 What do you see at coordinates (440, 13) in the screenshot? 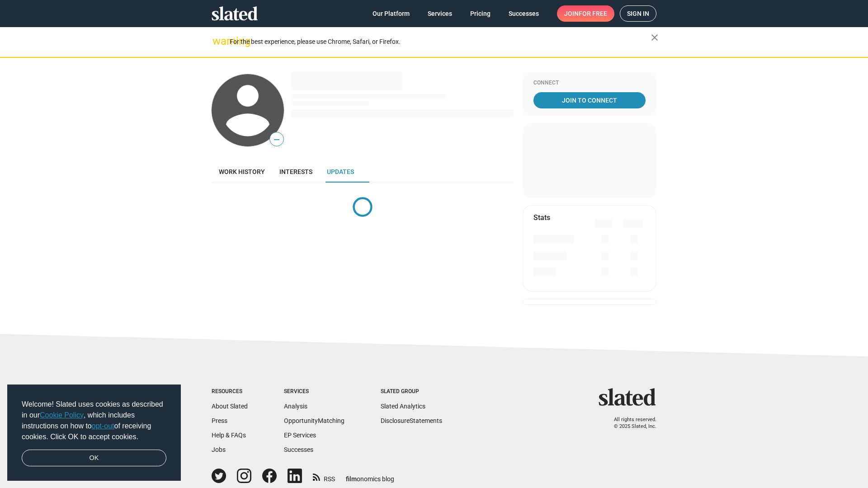
I see `span: Services` at bounding box center [440, 13].